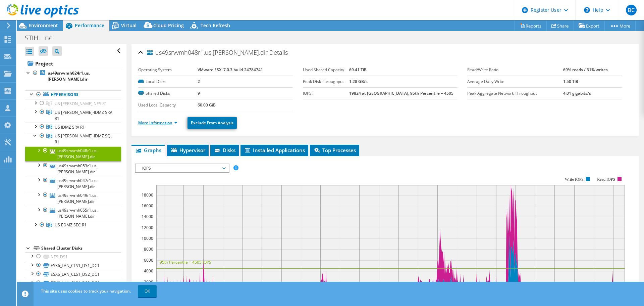 The image size is (644, 306). I want to click on b: 2, so click(199, 81).